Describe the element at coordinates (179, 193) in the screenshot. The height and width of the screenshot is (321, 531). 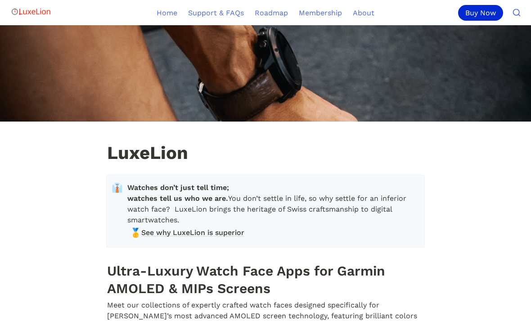
I see `strong: Watches don’t just tell time; watches tell us who we are.` at that location.